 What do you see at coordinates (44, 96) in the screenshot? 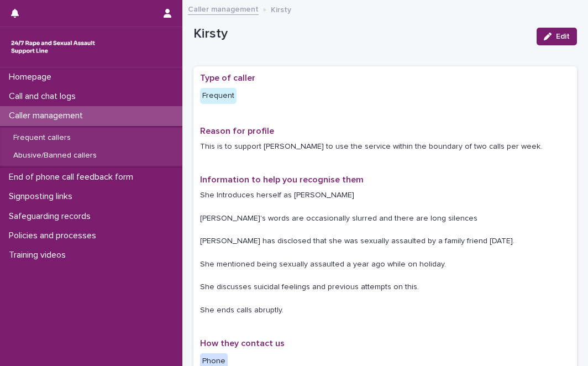
I see `p: Call and chat logs` at bounding box center [44, 96].